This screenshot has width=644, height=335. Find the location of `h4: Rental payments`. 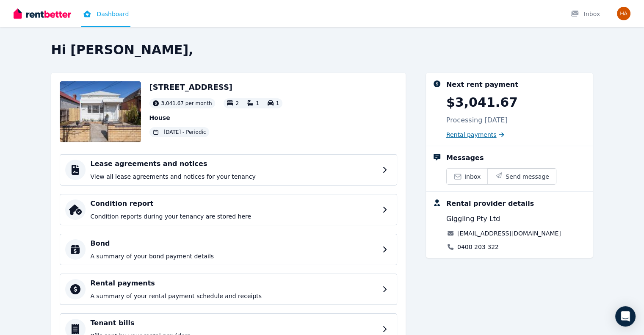

h4: Rental payments is located at coordinates (234, 283).